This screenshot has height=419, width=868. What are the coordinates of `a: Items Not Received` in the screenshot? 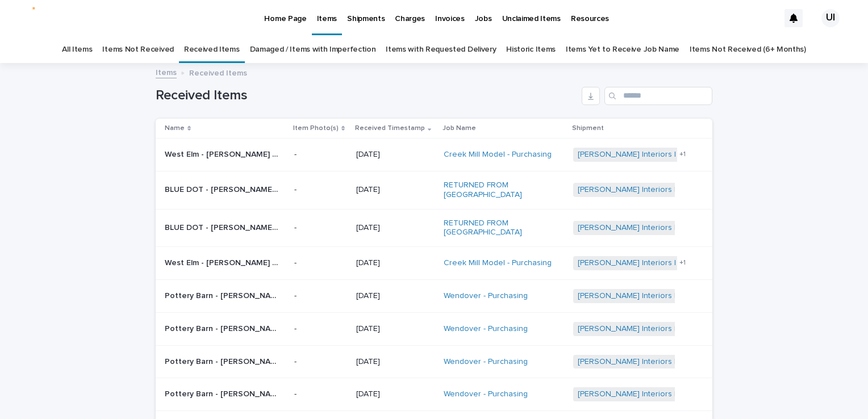 It's located at (137, 50).